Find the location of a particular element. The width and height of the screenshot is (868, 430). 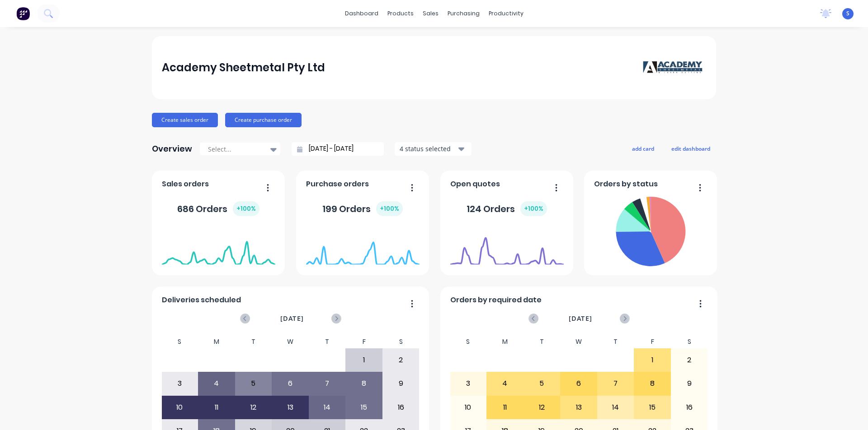

div: 4 status selected is located at coordinates (428, 149).